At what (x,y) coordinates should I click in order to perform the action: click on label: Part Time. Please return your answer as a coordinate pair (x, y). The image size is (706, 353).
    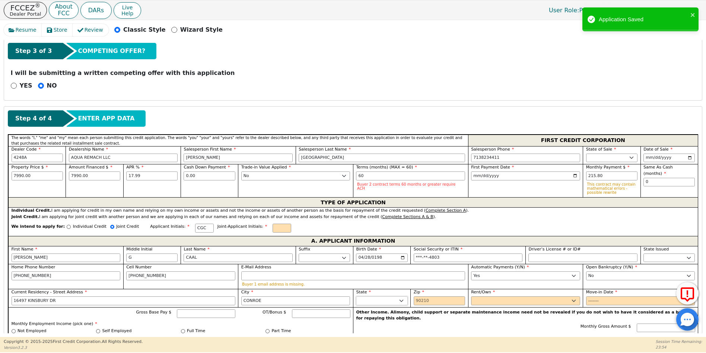
    Looking at the image, I should click on (282, 331).